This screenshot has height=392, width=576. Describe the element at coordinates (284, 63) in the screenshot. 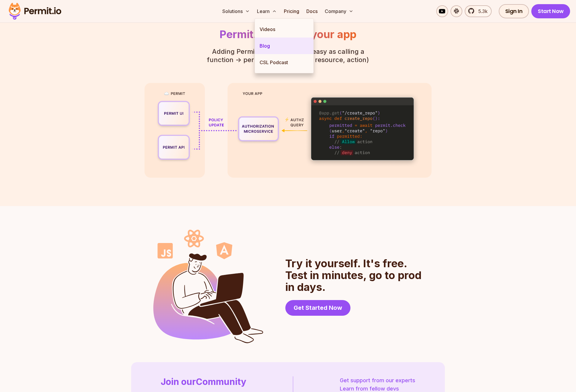

I see `a: CSL Podcast` at that location.